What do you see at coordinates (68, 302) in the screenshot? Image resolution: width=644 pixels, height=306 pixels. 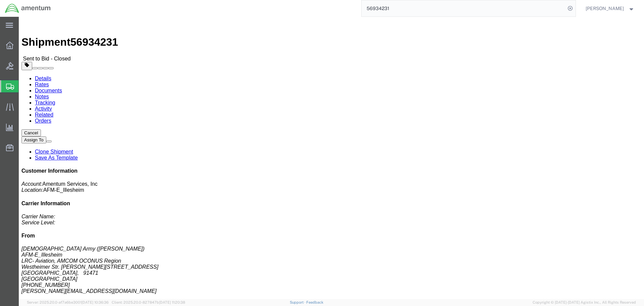 I see `span: Server: 2025.20.0-af7a6be3001` at bounding box center [68, 302].